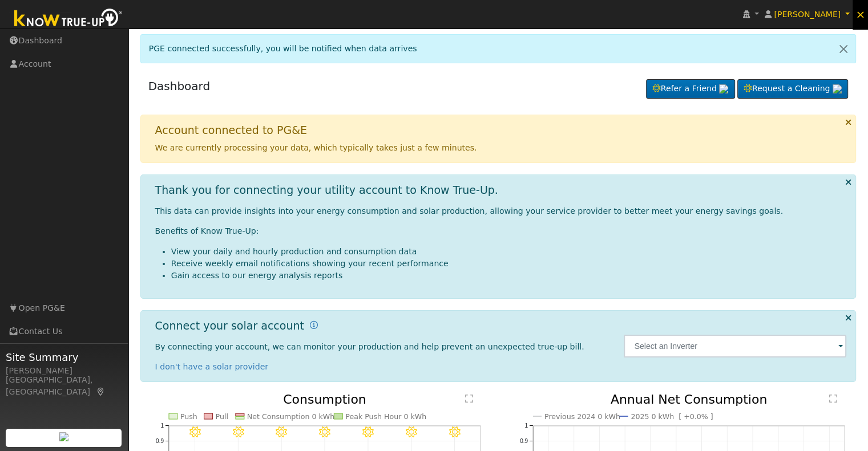 The height and width of the screenshot is (451, 868). I want to click on p: Benefits of Know True-Up:, so click(501, 231).